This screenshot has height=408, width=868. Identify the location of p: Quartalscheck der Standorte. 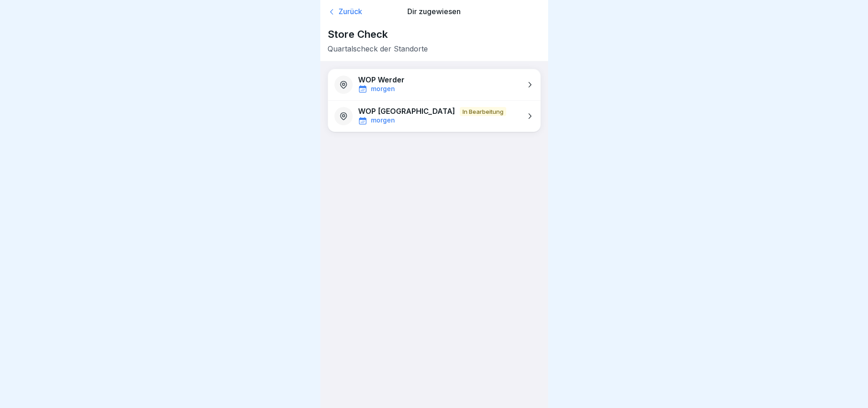
(434, 49).